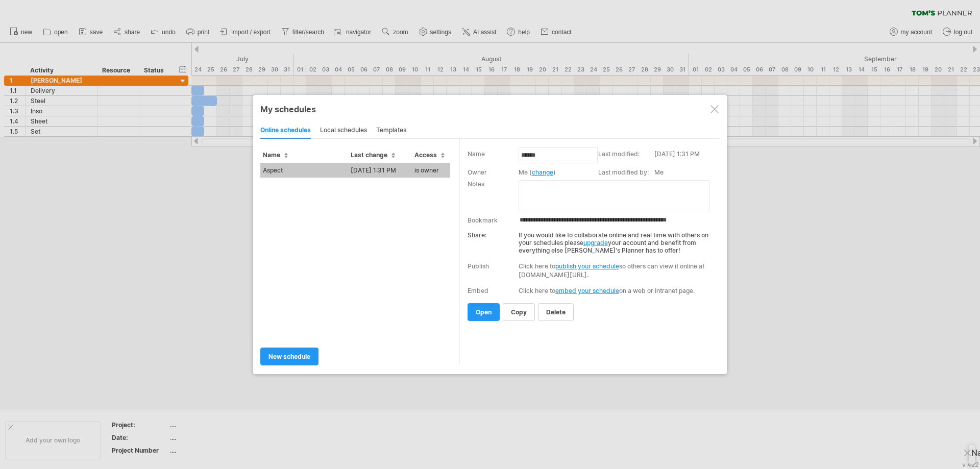 This screenshot has height=469, width=980. Describe the element at coordinates (290, 356) in the screenshot. I see `span: new schedule` at that location.